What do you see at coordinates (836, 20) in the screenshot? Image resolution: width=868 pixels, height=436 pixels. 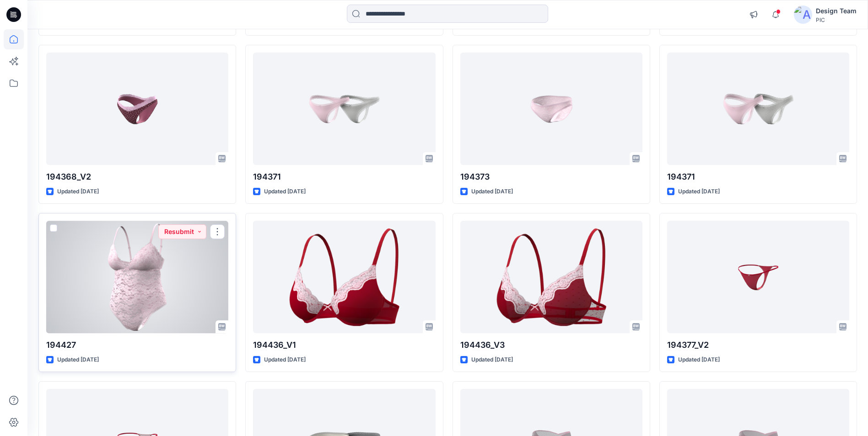 I see `div: PIC` at bounding box center [836, 20].